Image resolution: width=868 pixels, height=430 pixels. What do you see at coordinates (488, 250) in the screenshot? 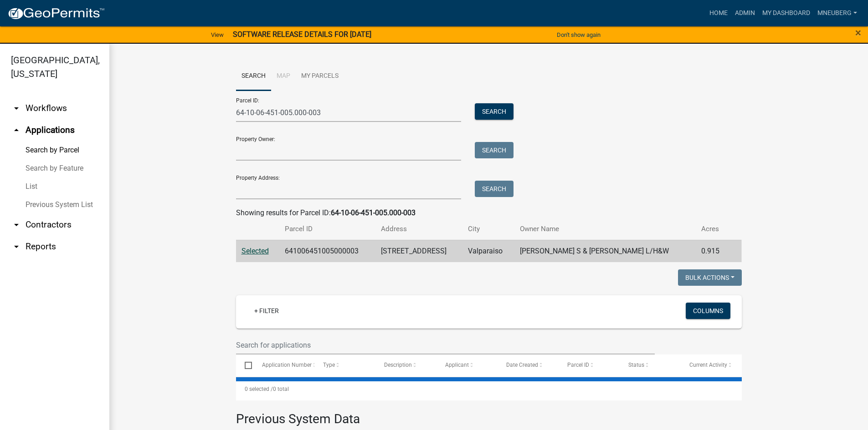
I see `td: Valparaiso` at bounding box center [488, 250].